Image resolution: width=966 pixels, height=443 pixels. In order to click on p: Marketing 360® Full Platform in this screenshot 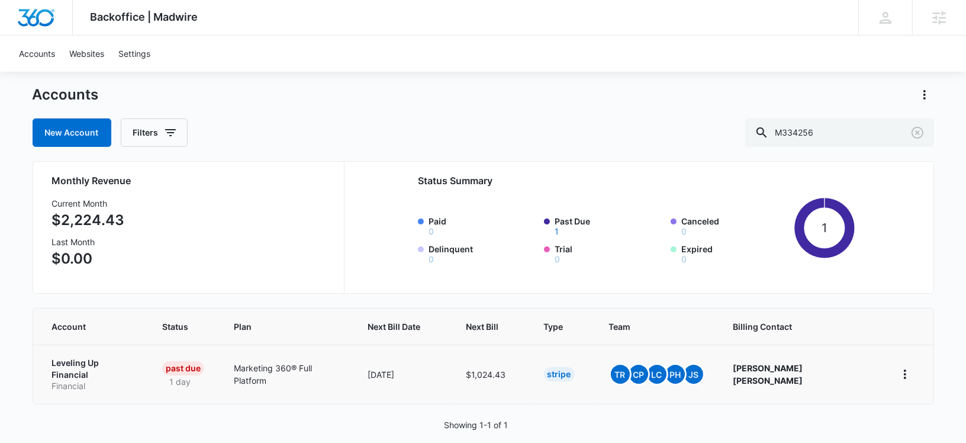, I will do `click(286, 374)`.